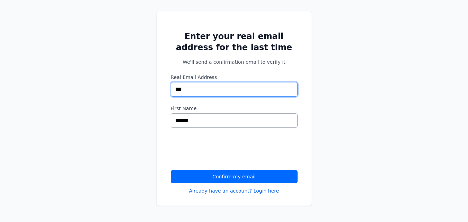 The image size is (468, 222). I want to click on a: Already have an account? Login here, so click(234, 191).